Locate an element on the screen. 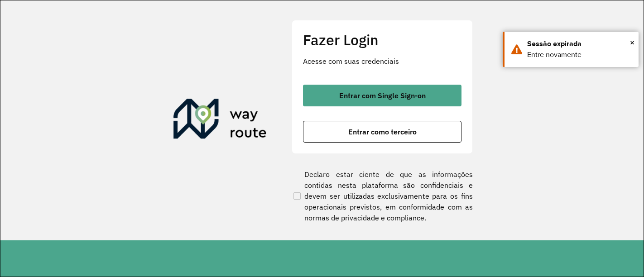 This screenshot has height=277, width=644. div: Sessão expirada is located at coordinates (580, 44).